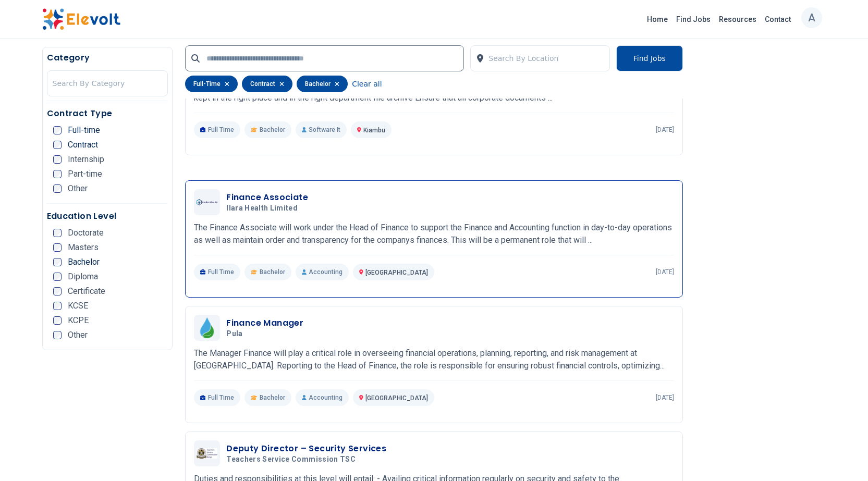 The image size is (868, 481). What do you see at coordinates (57, 320) in the screenshot?
I see `input: KCPE` at bounding box center [57, 320].